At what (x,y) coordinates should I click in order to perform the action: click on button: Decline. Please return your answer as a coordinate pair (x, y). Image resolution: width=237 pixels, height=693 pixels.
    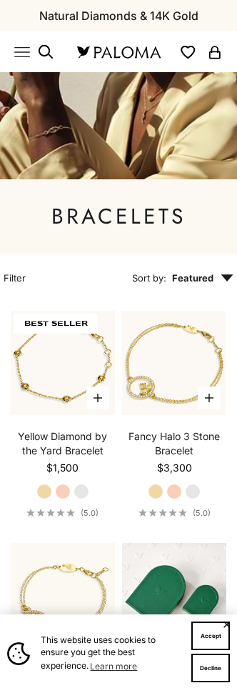
    Looking at the image, I should click on (211, 668).